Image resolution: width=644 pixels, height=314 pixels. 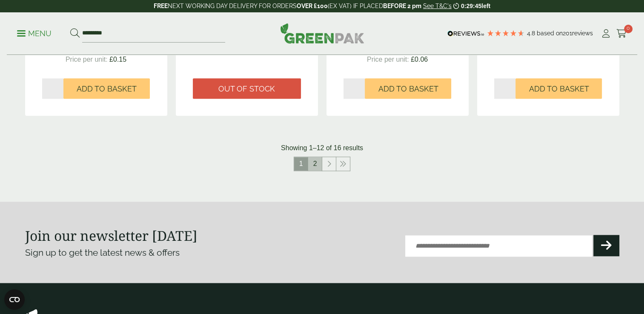 What do you see at coordinates (301, 164) in the screenshot?
I see `span: 1` at bounding box center [301, 164].